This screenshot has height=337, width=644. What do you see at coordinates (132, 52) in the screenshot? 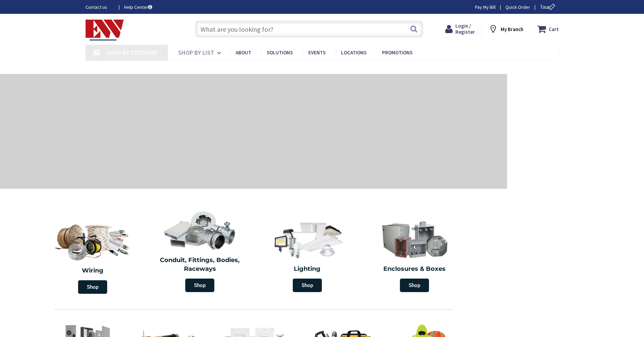
I see `span: Shop By Category` at bounding box center [132, 52].